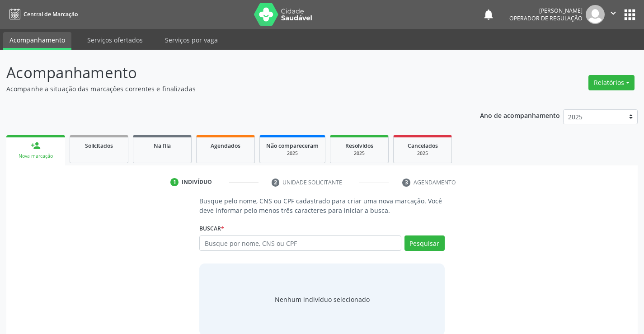 Image resolution: width=644 pixels, height=334 pixels. I want to click on input: Busque por nome, CNS ou CPF, so click(300, 243).